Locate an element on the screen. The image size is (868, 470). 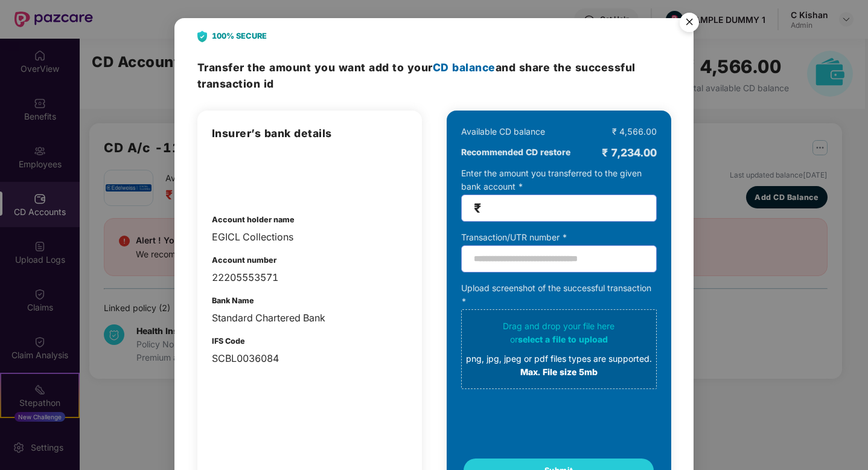
img: details is located at coordinates (243, 175).